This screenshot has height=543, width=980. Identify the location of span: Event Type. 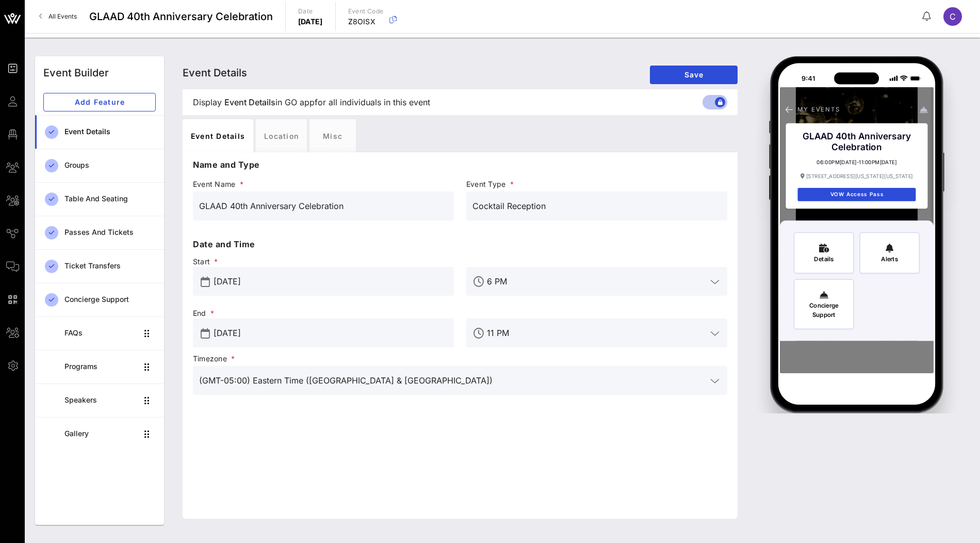
(597, 184).